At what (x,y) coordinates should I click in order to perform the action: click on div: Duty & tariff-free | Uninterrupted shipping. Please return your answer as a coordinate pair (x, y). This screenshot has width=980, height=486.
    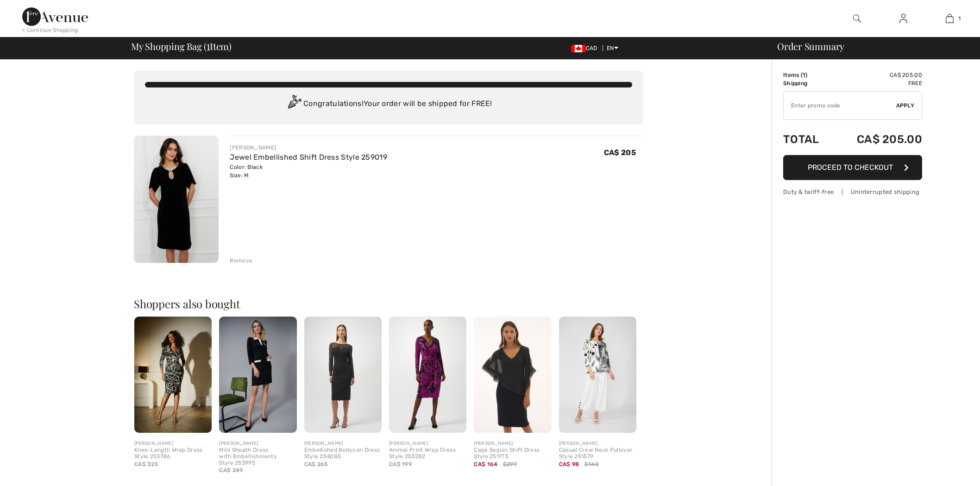
    Looking at the image, I should click on (853, 192).